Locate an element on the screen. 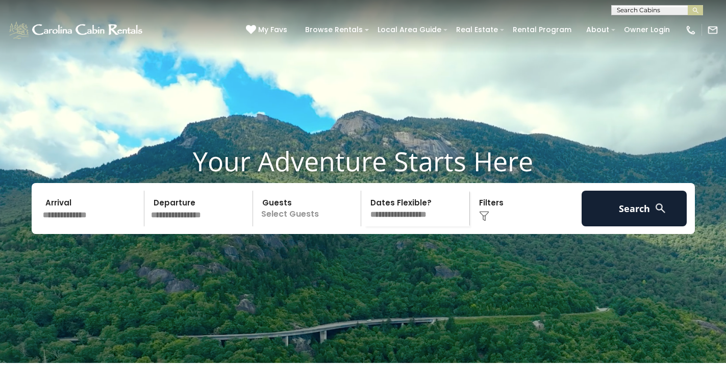 Image resolution: width=726 pixels, height=390 pixels. a: Local Area Guide is located at coordinates (409, 30).